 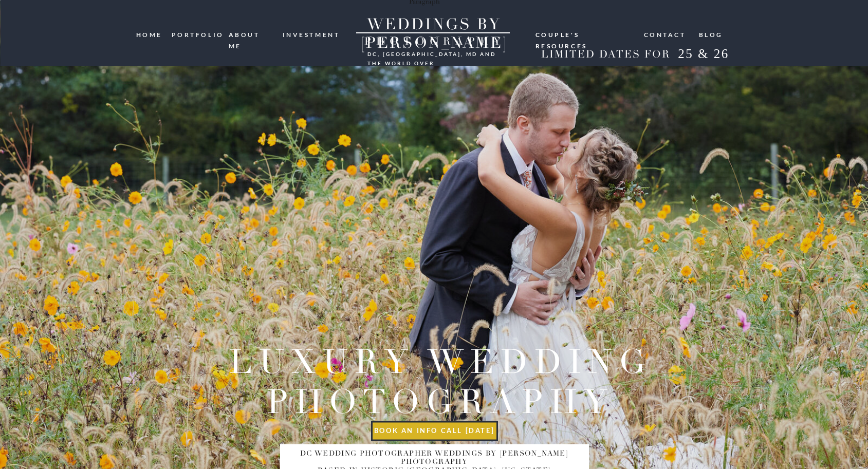 What do you see at coordinates (440, 380) in the screenshot?
I see `h2: Luxury wedding photography` at bounding box center [440, 380].